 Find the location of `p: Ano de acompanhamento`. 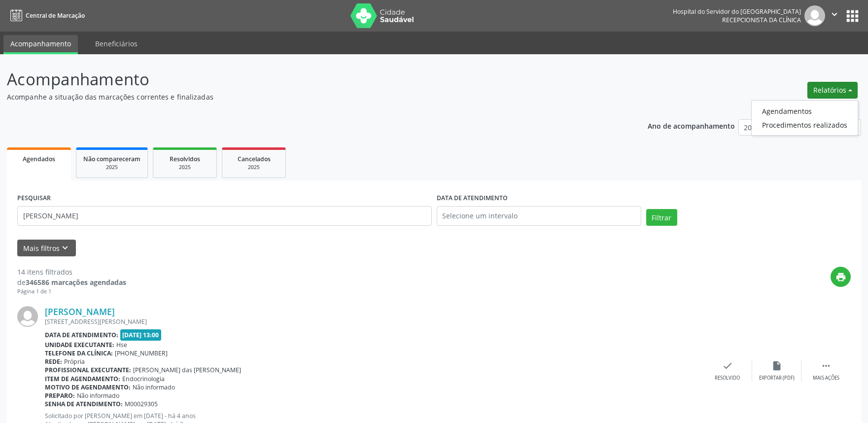

p: Ano de acompanhamento is located at coordinates (691, 125).